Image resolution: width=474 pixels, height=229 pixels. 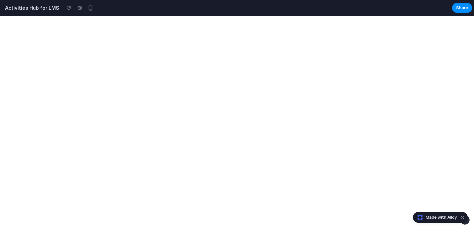 What do you see at coordinates (31, 8) in the screenshot?
I see `h2: Activities Hub for LMS` at bounding box center [31, 8].